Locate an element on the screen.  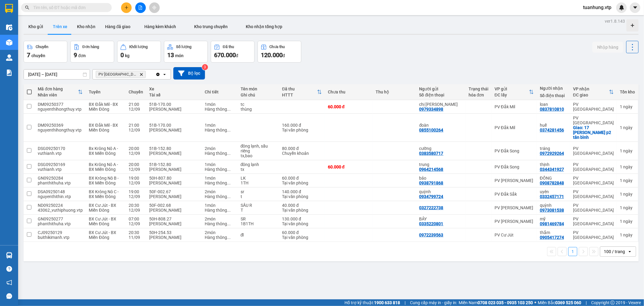
div: trung is located at coordinates (441, 164).